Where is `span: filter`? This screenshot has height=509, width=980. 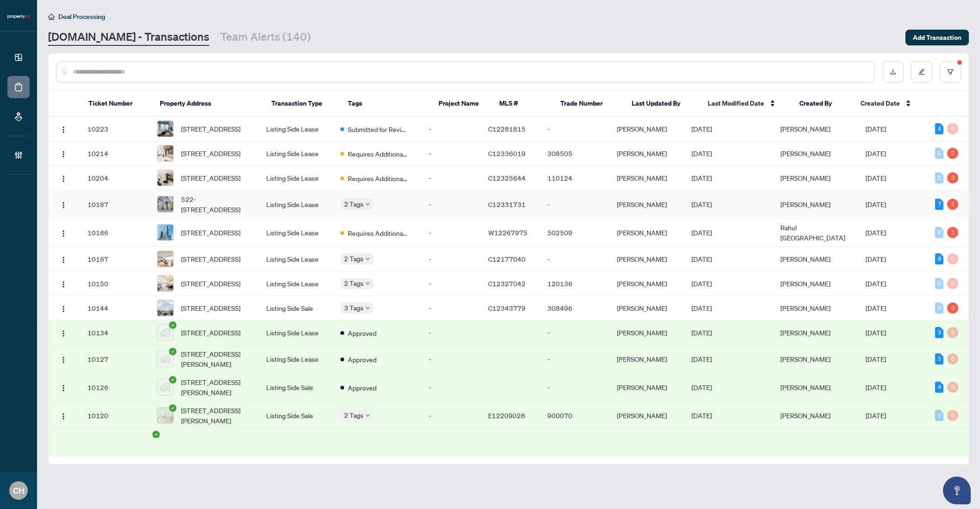 span: filter is located at coordinates (950, 72).